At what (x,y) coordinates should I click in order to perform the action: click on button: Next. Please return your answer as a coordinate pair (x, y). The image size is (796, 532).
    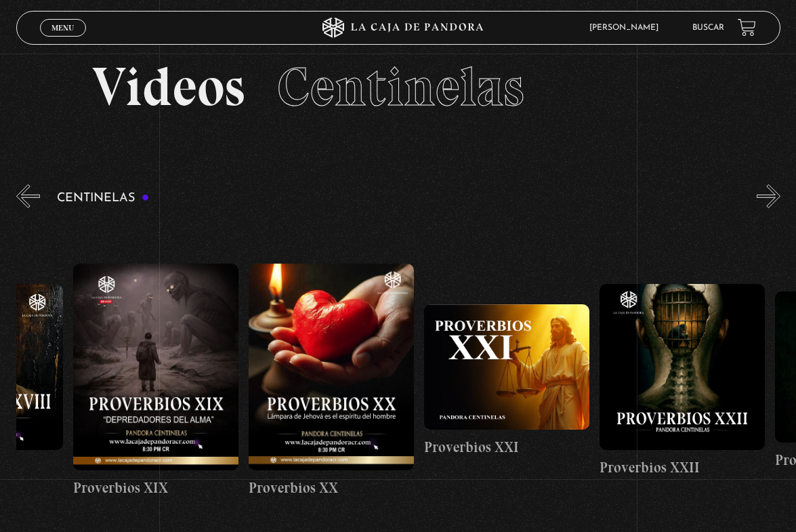
    Looking at the image, I should click on (768, 196).